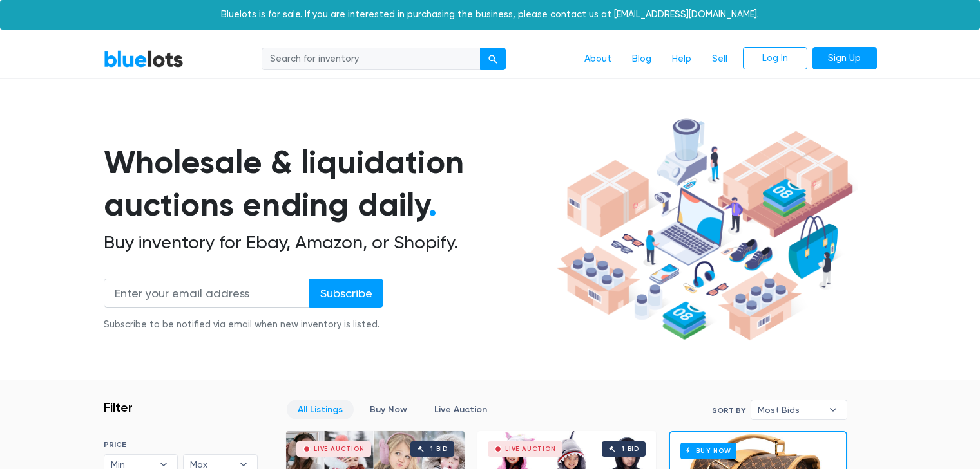 The width and height of the screenshot is (980, 469). I want to click on a: Blog, so click(642, 59).